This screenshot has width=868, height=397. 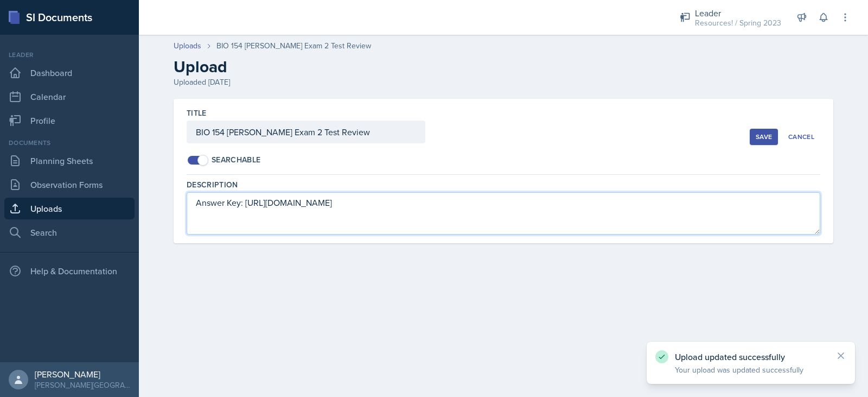 I want to click on div: Help & Documentation, so click(x=70, y=271).